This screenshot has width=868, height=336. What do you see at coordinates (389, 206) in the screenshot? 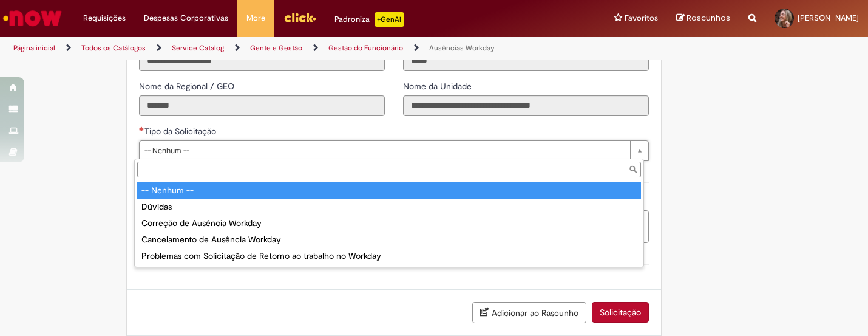
I see `div: Dúvidas` at bounding box center [389, 206].